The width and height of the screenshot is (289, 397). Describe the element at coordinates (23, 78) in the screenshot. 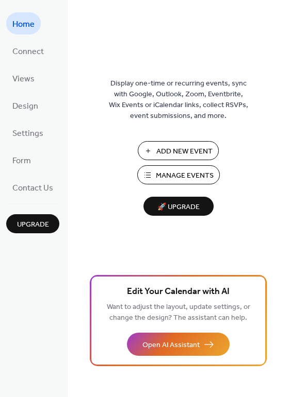

I see `a: Views` at that location.